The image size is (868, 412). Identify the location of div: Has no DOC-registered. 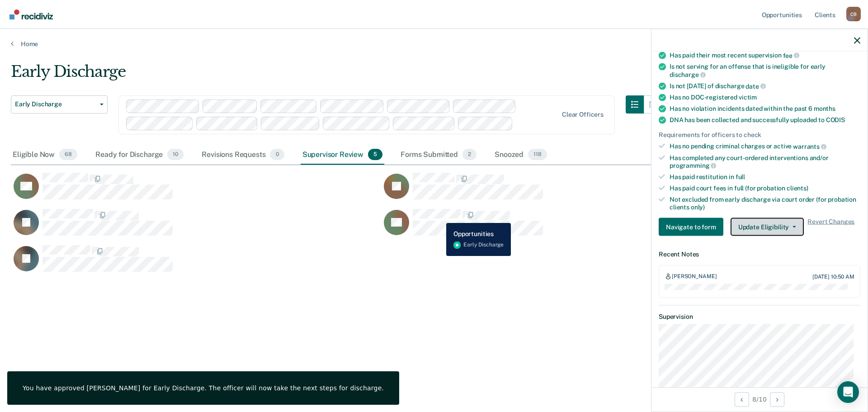
(765, 97).